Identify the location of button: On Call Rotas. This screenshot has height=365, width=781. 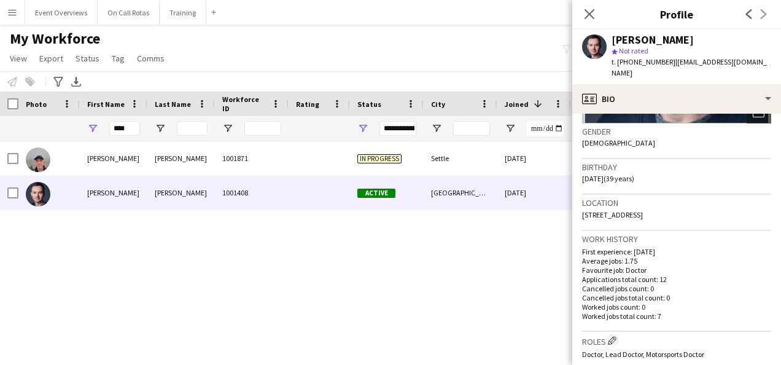
(128, 12).